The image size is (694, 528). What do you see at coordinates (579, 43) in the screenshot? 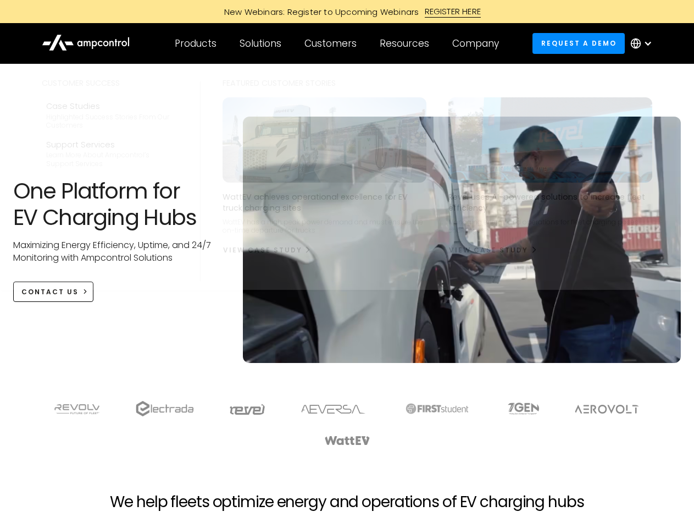
I see `a: Request a demo` at bounding box center [579, 43].